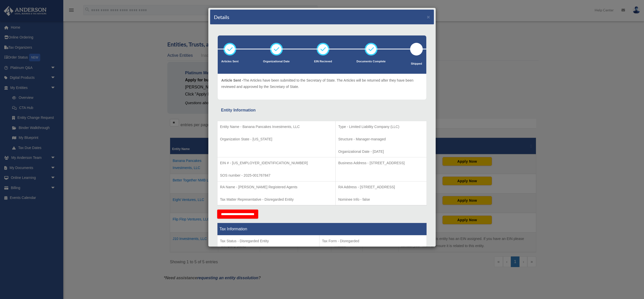 Image resolution: width=644 pixels, height=299 pixels. What do you see at coordinates (276, 175) in the screenshot?
I see `p: SOS number - 2025-001767847` at bounding box center [276, 175].